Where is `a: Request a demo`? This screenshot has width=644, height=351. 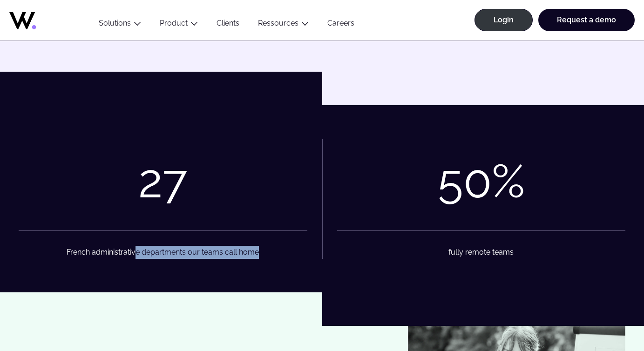 a: Request a demo is located at coordinates (586, 20).